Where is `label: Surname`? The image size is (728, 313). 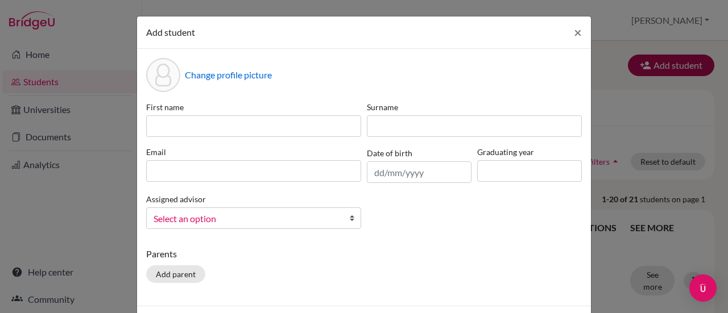 label: Surname is located at coordinates (474, 107).